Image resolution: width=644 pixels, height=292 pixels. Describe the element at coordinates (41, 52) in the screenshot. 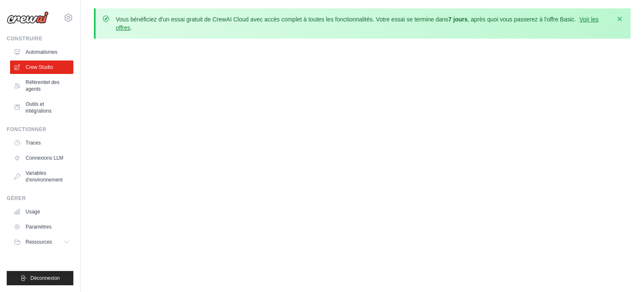

I see `a: Automatismes` at that location.